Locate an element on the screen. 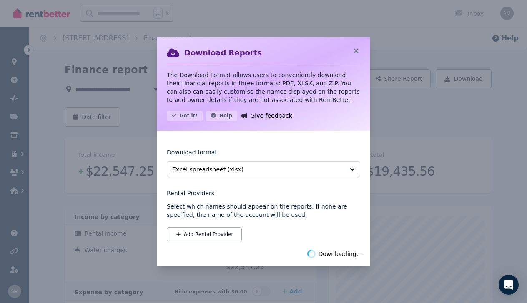 The height and width of the screenshot is (303, 527). p: The Download Format allows users to conveniently download their financial reports in three format... is located at coordinates (263, 87).